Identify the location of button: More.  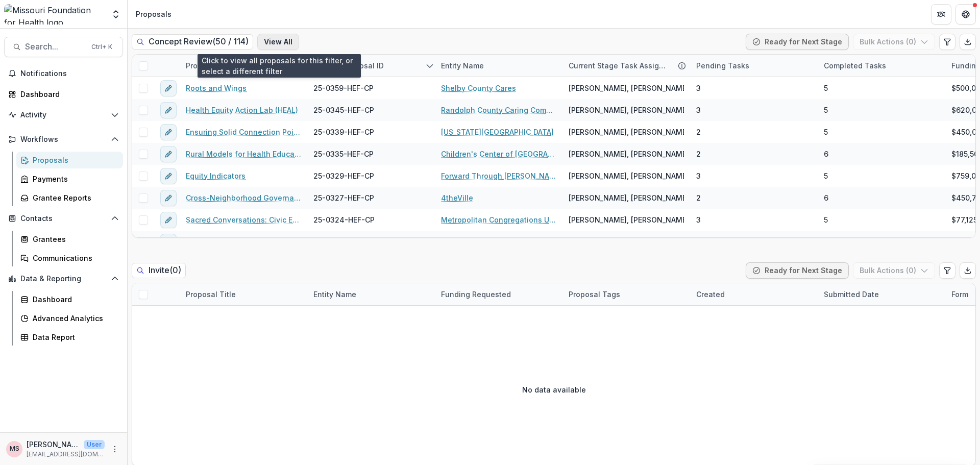
(115, 449).